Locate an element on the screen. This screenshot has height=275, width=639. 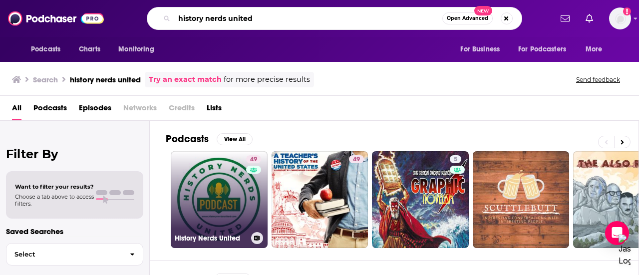
a: Podchaser - Follow, Share and Rate Podcasts is located at coordinates (56, 18).